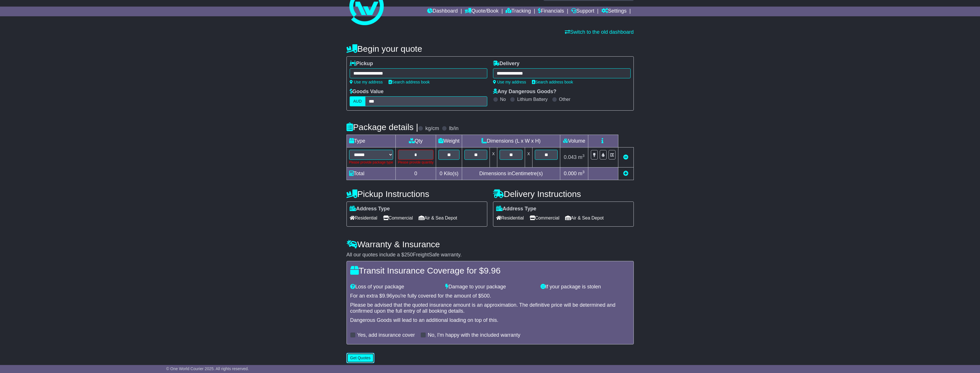  Describe the element at coordinates (415, 162) in the screenshot. I see `div: Please provide quantity` at that location.